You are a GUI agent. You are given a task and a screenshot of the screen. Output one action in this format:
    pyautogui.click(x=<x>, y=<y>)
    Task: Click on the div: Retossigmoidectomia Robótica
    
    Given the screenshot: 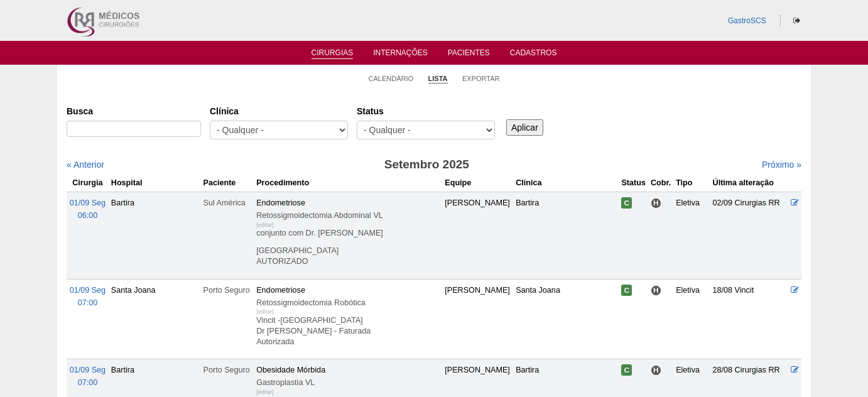 What is the action you would take?
    pyautogui.click(x=348, y=303)
    